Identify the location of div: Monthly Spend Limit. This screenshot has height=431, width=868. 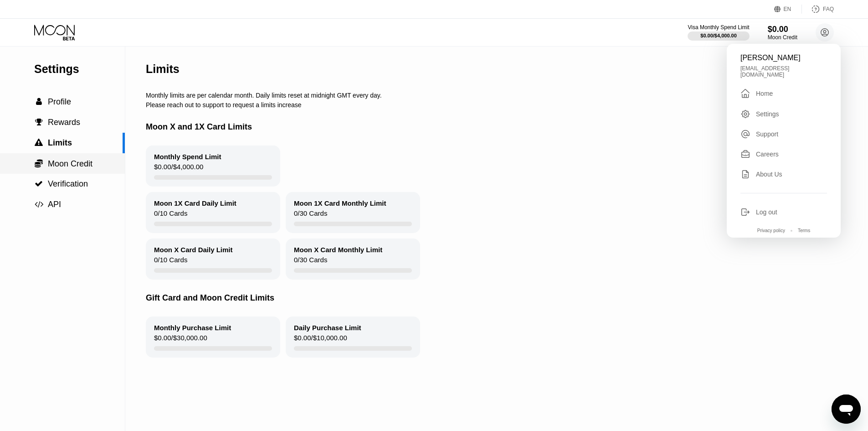
(188, 156).